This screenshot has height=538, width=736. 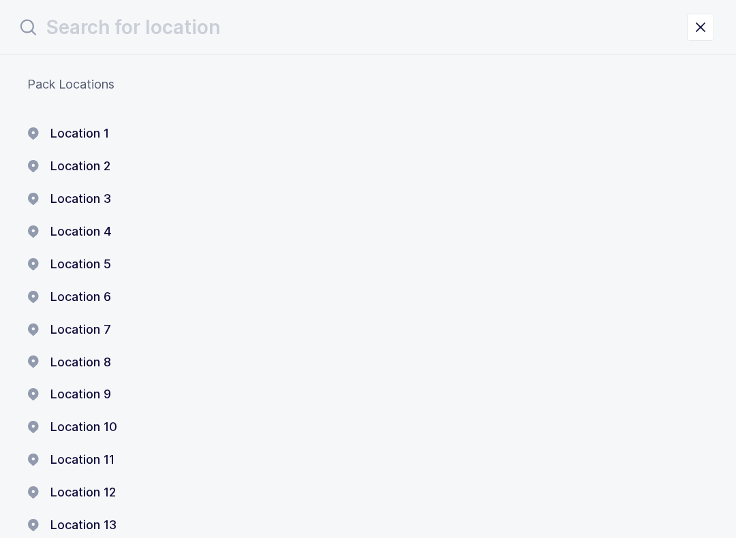 What do you see at coordinates (71, 460) in the screenshot?
I see `button: Location 11` at bounding box center [71, 460].